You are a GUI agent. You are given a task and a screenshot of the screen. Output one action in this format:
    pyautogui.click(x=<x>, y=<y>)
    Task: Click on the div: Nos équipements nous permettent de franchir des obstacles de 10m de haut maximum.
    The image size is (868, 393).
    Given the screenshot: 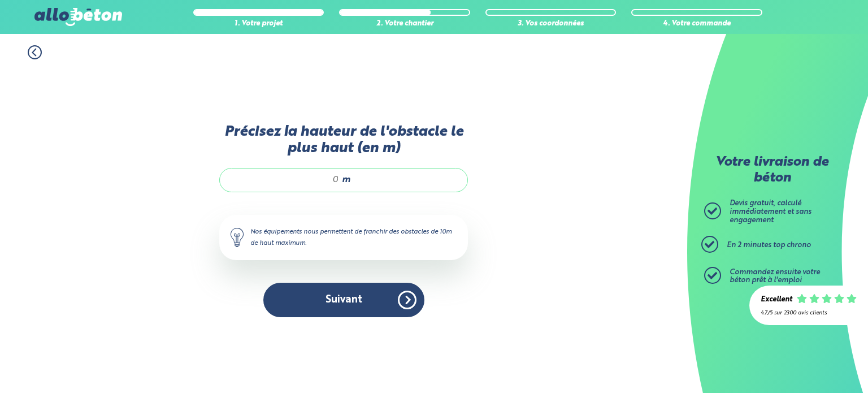 What is the action you would take?
    pyautogui.click(x=343, y=237)
    